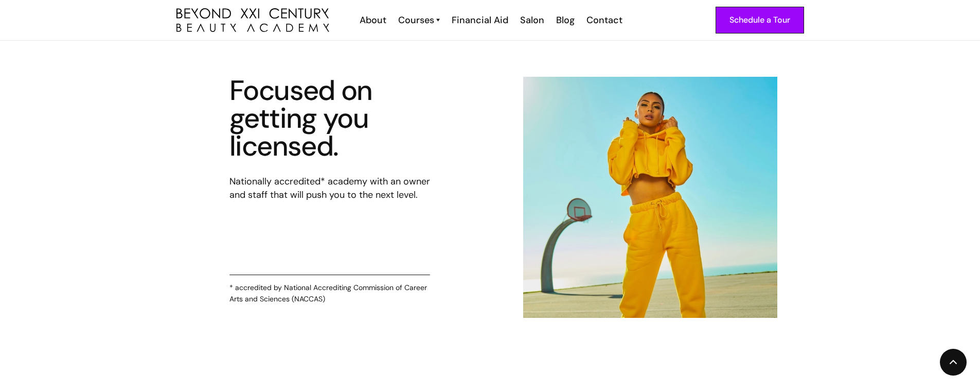 This screenshot has width=980, height=389. Describe the element at coordinates (252, 20) in the screenshot. I see `a: home` at that location.